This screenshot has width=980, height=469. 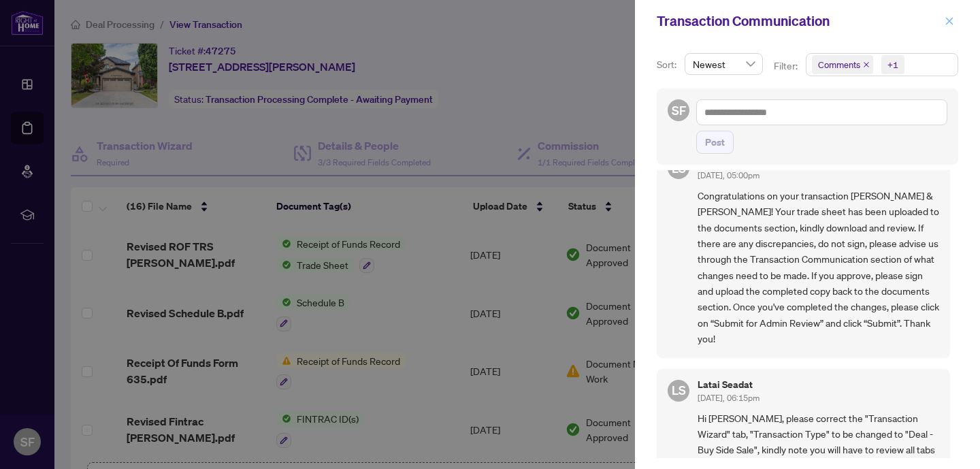 What do you see at coordinates (667, 65) in the screenshot?
I see `p: Sort:` at bounding box center [667, 65].